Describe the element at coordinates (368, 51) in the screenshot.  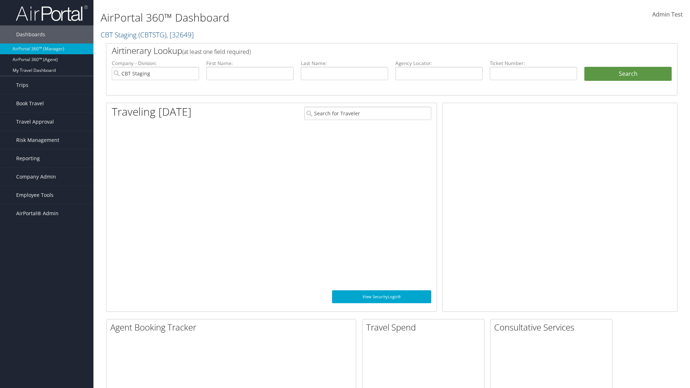
I see `h2: Airtinerary Lookup` at that location.